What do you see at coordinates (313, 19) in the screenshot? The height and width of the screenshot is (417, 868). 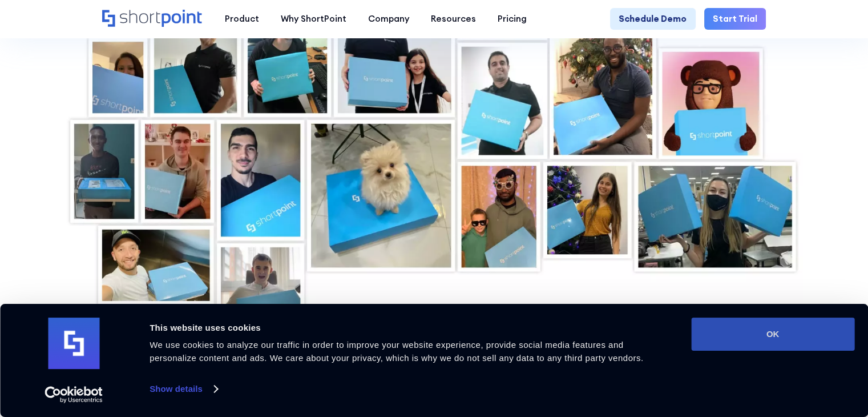 I see `a: Why ShortPoint` at bounding box center [313, 19].